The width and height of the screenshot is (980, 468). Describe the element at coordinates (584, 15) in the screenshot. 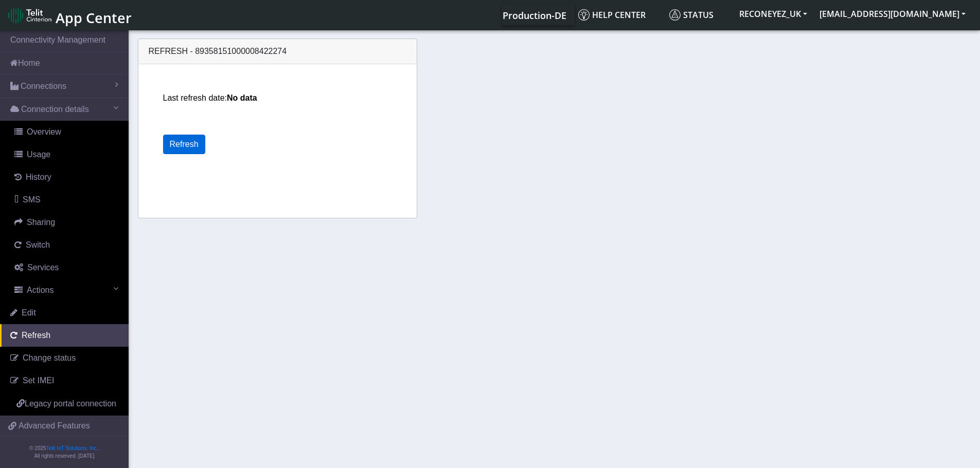

I see `img: knowledge.svg` at that location.